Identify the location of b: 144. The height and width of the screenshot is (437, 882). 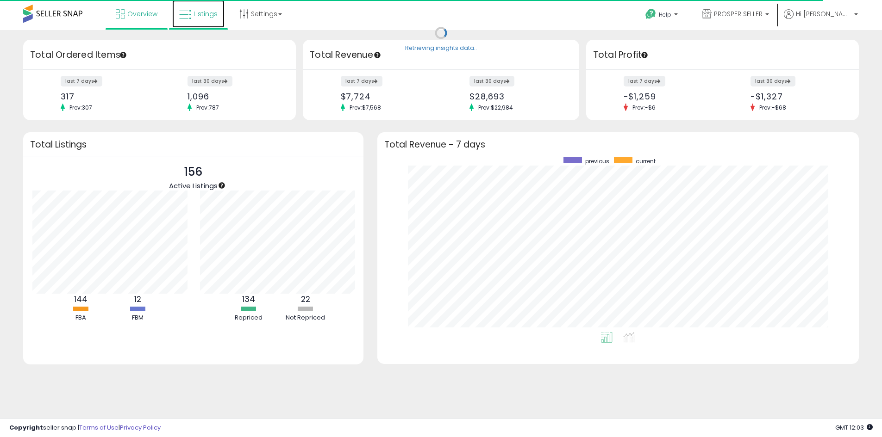
(81, 299).